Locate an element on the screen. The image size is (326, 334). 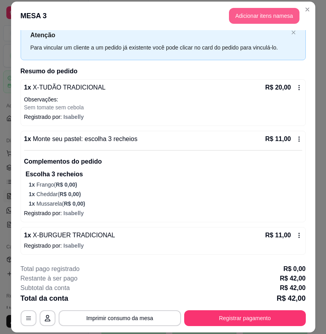
button: close is located at coordinates (294, 32).